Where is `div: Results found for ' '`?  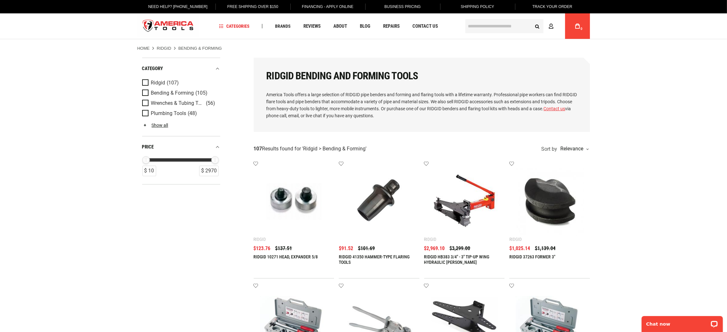 div: Results found for ' ' is located at coordinates (310, 149).